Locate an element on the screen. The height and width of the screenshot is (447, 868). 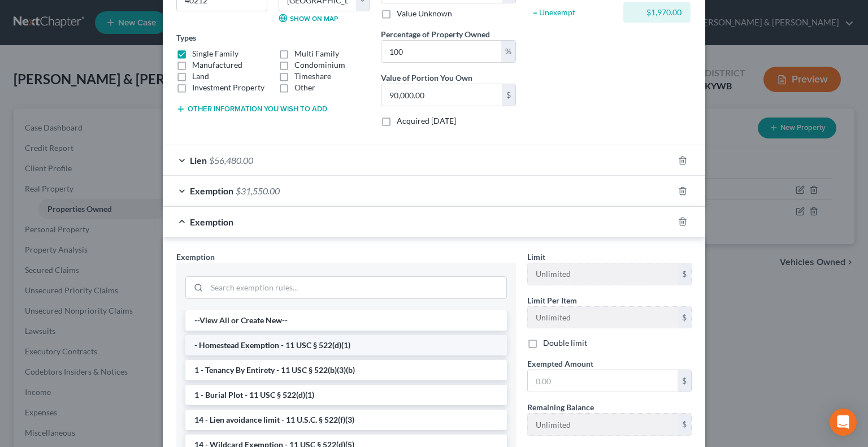
label: Double limit is located at coordinates (565, 343).